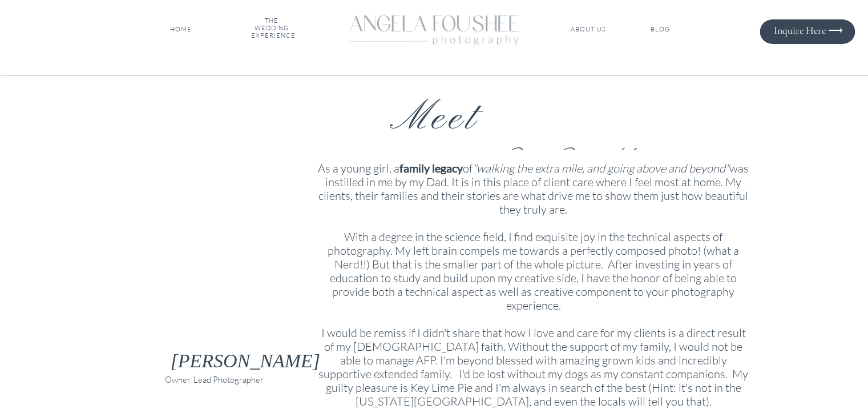  I want to click on nav: Inquire Here ⟶, so click(804, 30).